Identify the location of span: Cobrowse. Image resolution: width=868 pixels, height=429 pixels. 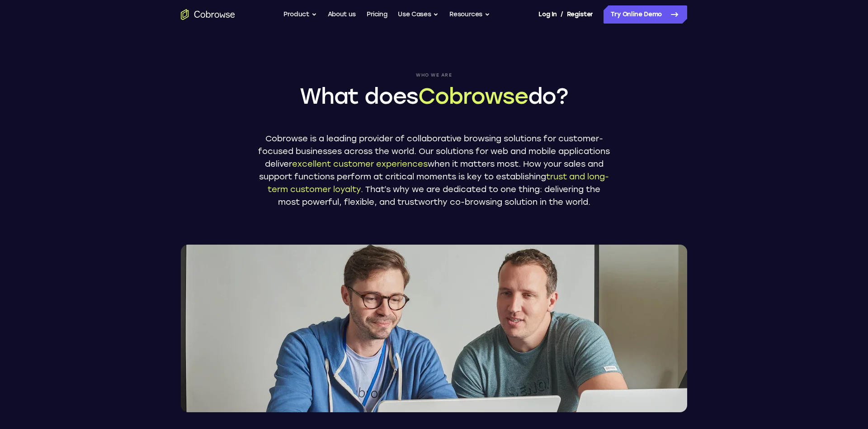
(473, 96).